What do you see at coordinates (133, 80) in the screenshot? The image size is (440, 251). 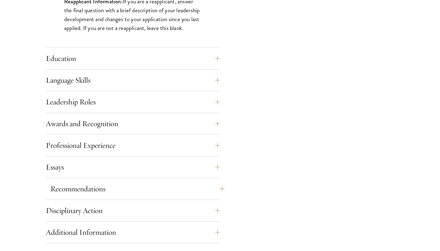 I see `button: Language Skills` at bounding box center [133, 80].